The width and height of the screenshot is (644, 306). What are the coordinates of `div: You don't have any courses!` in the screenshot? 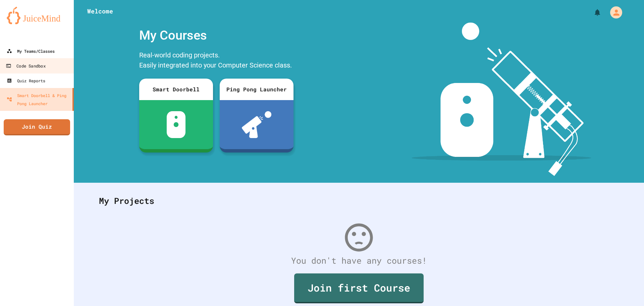 It's located at (359, 260).